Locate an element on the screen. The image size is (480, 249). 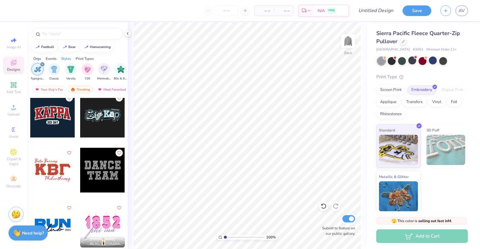
div: Applique is located at coordinates (389, 102).